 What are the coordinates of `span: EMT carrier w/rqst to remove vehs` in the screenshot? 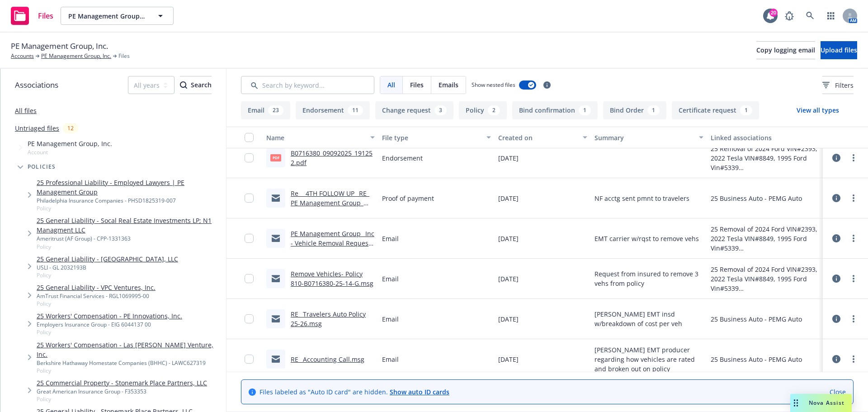 It's located at (646, 239).